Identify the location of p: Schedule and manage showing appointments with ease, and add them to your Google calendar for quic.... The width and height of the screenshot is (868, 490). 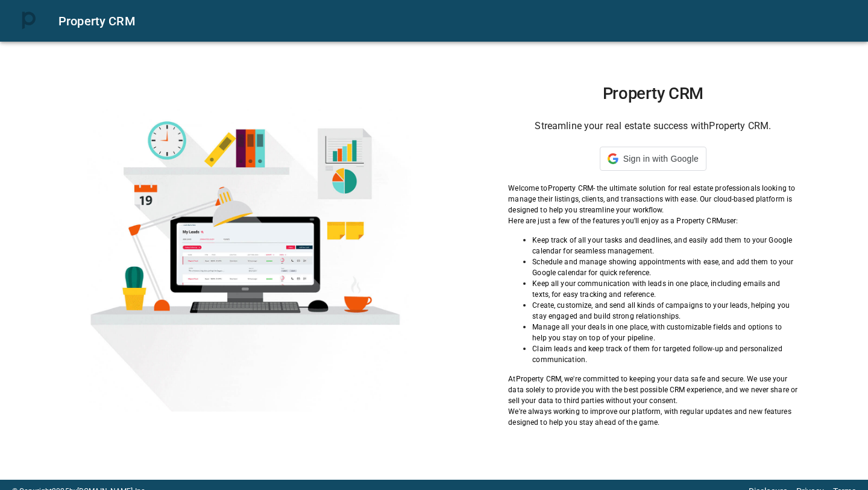
(665, 267).